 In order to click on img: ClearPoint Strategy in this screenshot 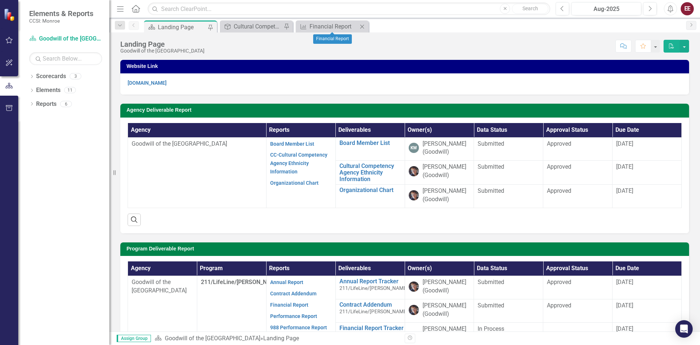, I will do `click(10, 15)`.